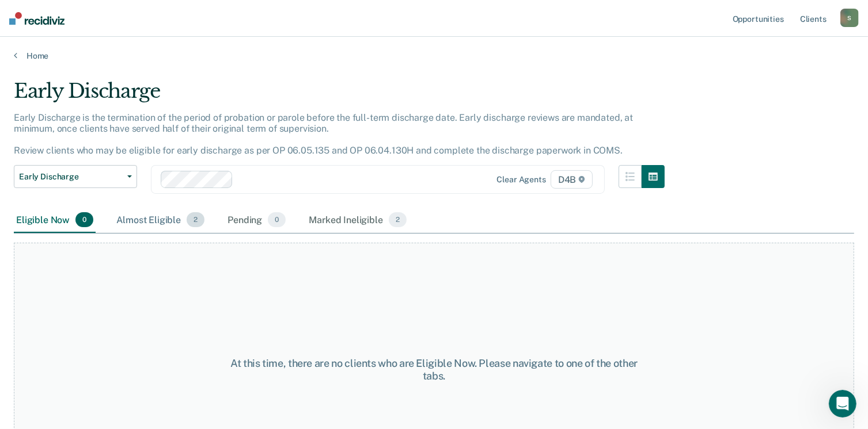 This screenshot has width=868, height=429. Describe the element at coordinates (434, 55) in the screenshot. I see `a: Home` at that location.